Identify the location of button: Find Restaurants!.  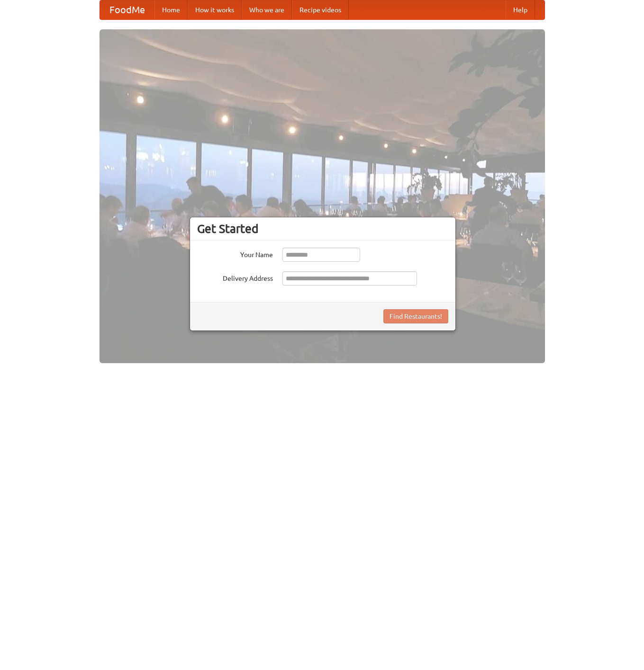
(415, 316).